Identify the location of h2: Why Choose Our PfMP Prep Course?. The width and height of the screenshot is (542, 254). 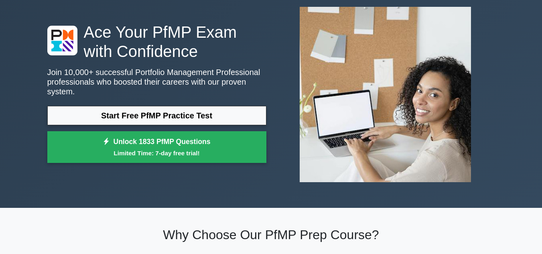
(271, 235).